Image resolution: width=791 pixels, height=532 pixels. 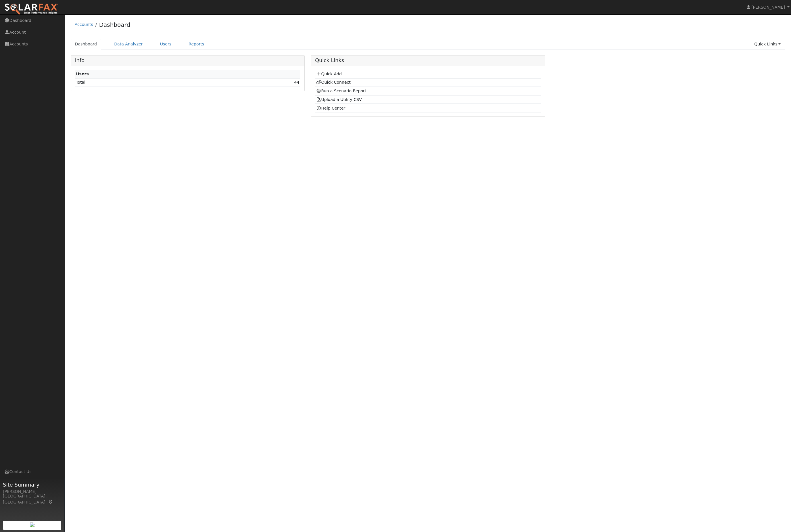 I want to click on img: retrieve, so click(x=32, y=524).